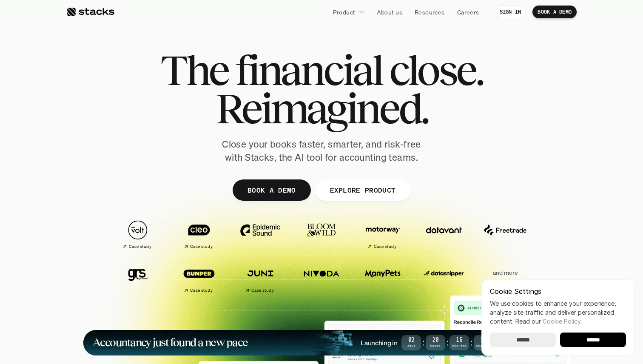 The image size is (643, 364). What do you see at coordinates (505, 272) in the screenshot?
I see `p: and more` at bounding box center [505, 272].